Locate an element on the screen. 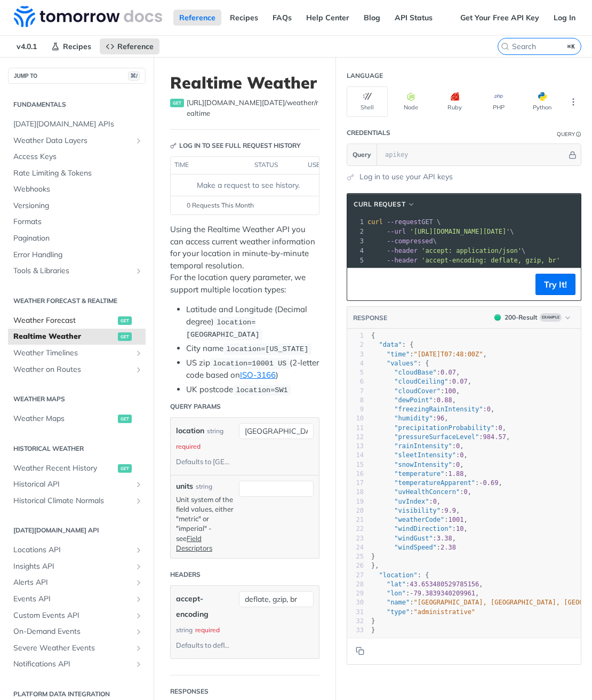 The image size is (592, 700). span: 200 is located at coordinates (497, 317).